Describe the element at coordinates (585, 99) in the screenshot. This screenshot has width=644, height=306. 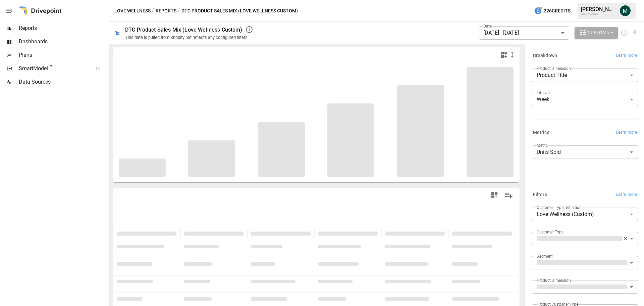
I see `div: Week` at that location.